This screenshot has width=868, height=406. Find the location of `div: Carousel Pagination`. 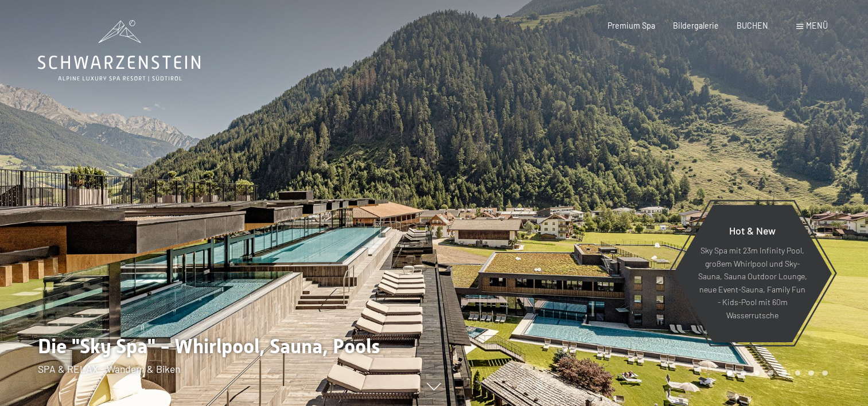

div: Carousel Pagination is located at coordinates (775, 373).